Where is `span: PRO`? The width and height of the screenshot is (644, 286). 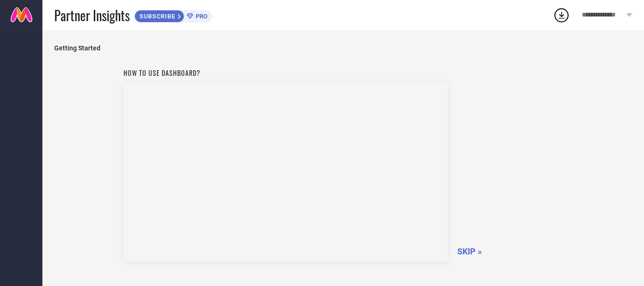 span: PRO is located at coordinates (200, 16).